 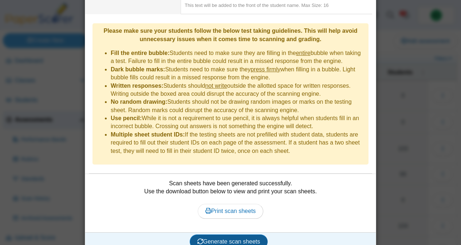 What do you see at coordinates (238, 90) in the screenshot?
I see `li: Students should outside the allotted space for written responses. Writing outside the boxed area ...` at bounding box center [238, 90].